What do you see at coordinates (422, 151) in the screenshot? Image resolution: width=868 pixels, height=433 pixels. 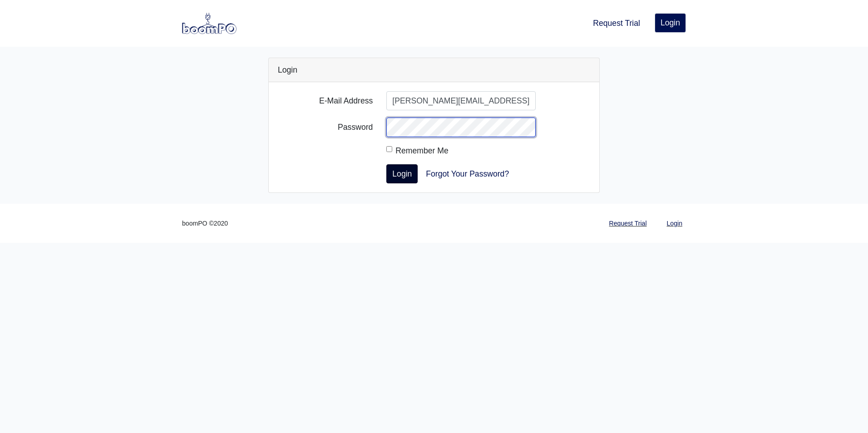 I see `label: Remember Me` at bounding box center [422, 151].